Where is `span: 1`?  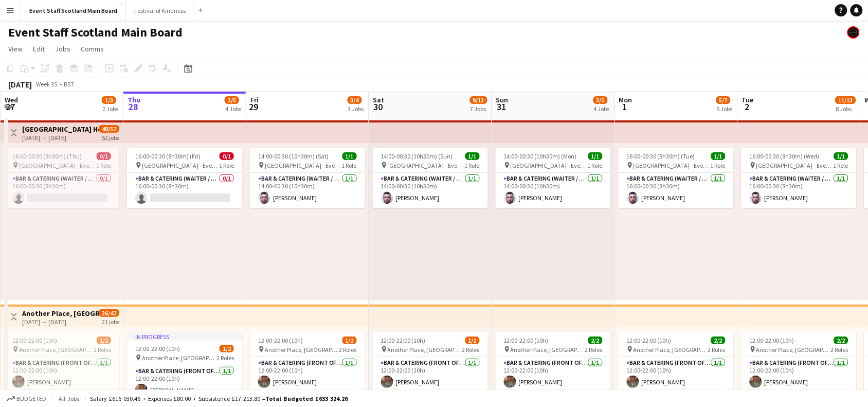
span: 1 is located at coordinates (625, 106).